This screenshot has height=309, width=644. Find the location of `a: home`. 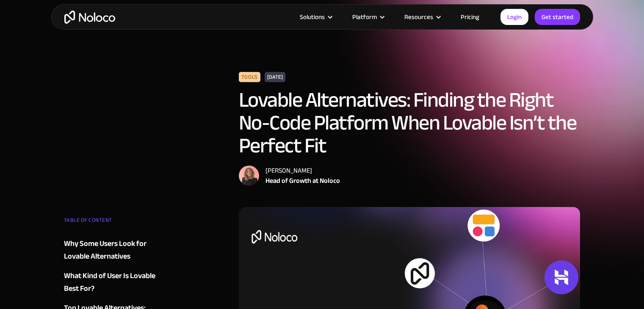

a: home is located at coordinates (90, 17).